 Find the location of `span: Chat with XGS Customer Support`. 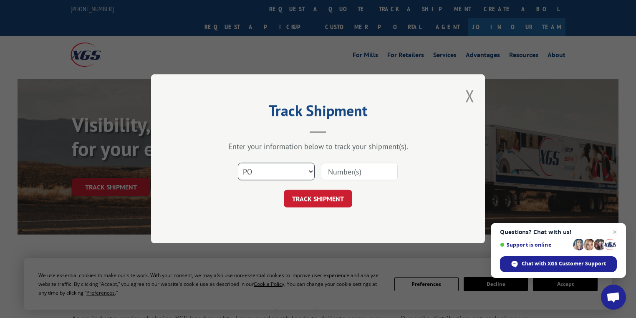

span: Chat with XGS Customer Support is located at coordinates (564, 264).